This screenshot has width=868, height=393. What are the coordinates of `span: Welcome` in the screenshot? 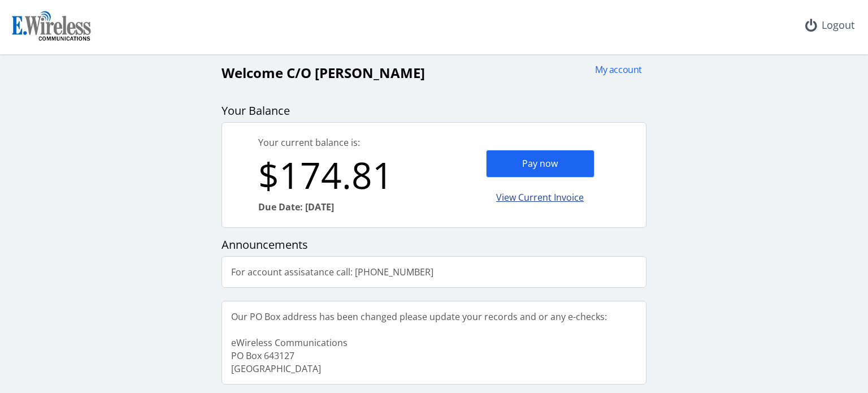 It's located at (252, 72).